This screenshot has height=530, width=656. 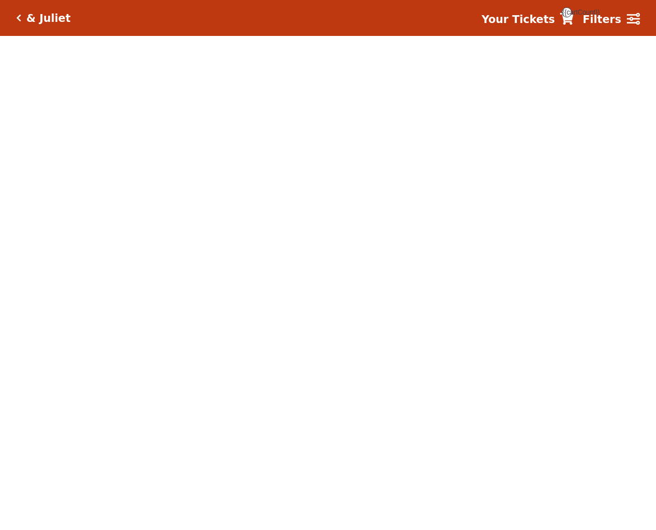 What do you see at coordinates (528, 19) in the screenshot?
I see `a: Your Tickets {{cartCount}}` at bounding box center [528, 19].